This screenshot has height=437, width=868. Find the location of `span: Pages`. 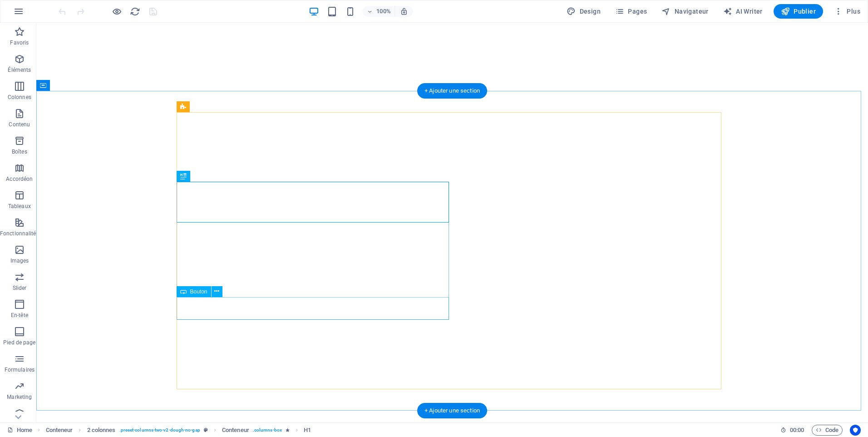

span: Pages is located at coordinates (631, 11).